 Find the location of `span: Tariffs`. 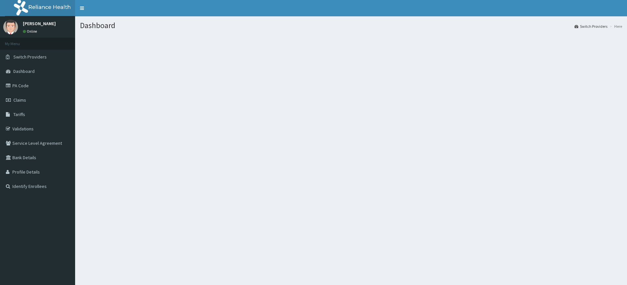

span: Tariffs is located at coordinates (19, 114).